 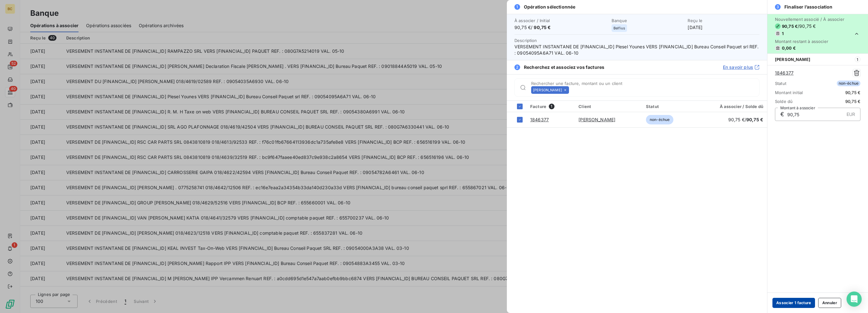 I want to click on div: Statut, so click(x=669, y=107).